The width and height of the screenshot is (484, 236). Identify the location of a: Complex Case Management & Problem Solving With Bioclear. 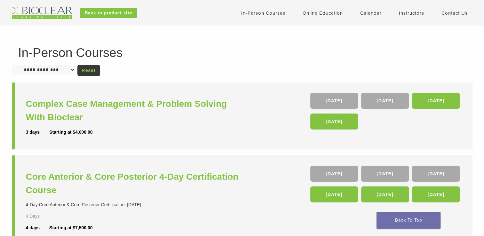
(135, 111).